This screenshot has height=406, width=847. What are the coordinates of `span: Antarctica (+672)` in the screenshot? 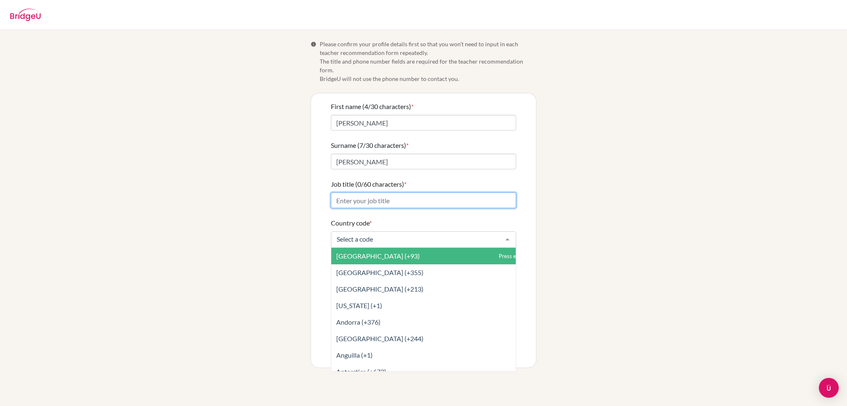 It's located at (361, 372).